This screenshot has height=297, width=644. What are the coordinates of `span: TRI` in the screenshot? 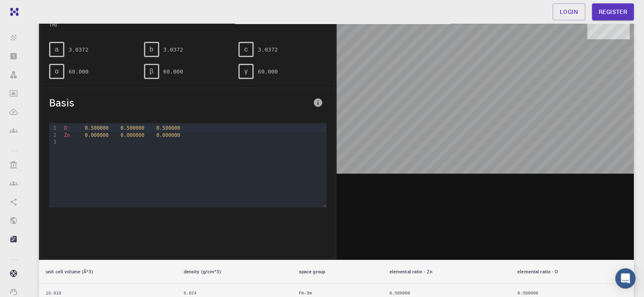 It's located at (179, 25).